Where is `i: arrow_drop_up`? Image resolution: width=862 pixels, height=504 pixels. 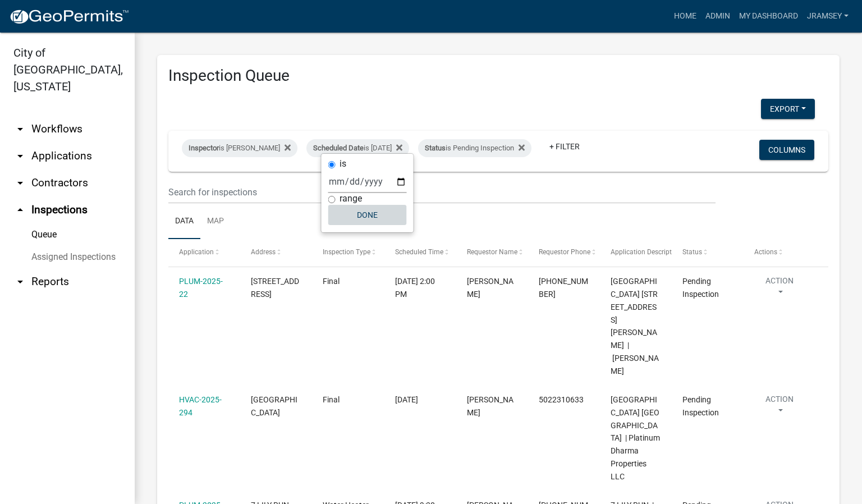 i: arrow_drop_up is located at coordinates (20, 210).